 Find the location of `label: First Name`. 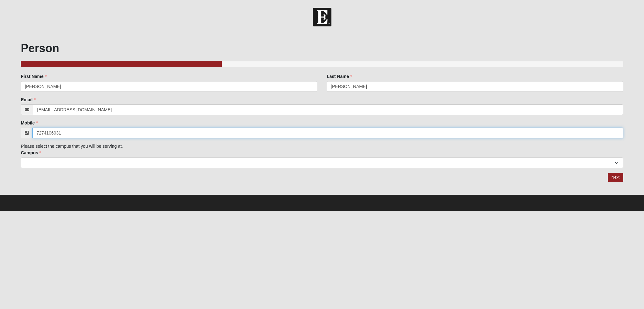

label: First Name is located at coordinates (34, 77).